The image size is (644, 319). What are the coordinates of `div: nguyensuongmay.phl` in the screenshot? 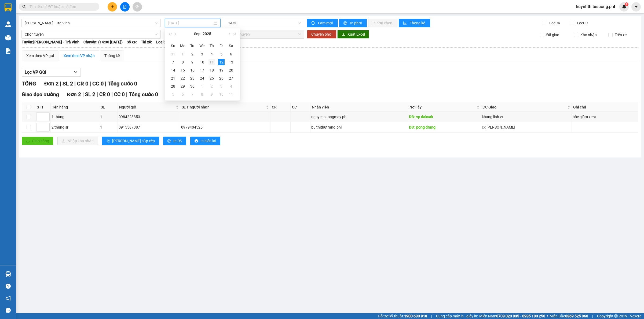 It's located at (359, 117).